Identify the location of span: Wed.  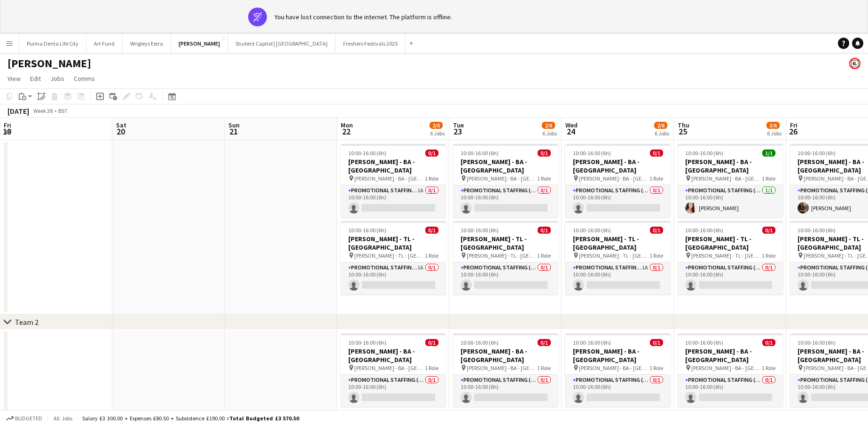
(572, 125).